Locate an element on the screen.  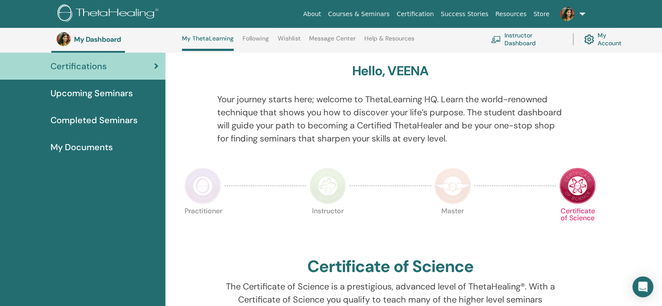
h2: Certificate of Science is located at coordinates (390, 267).